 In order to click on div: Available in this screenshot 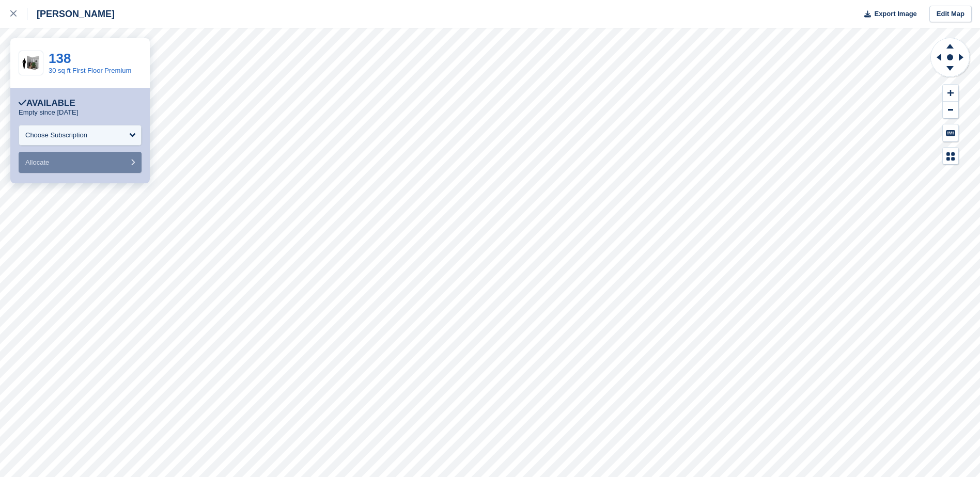, I will do `click(47, 103)`.